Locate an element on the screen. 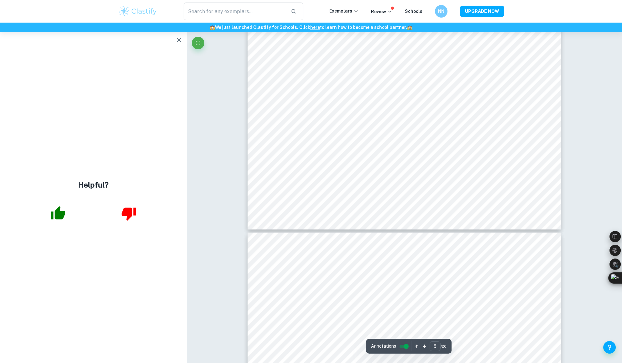 The width and height of the screenshot is (622, 363). h6: NN is located at coordinates (441, 11).